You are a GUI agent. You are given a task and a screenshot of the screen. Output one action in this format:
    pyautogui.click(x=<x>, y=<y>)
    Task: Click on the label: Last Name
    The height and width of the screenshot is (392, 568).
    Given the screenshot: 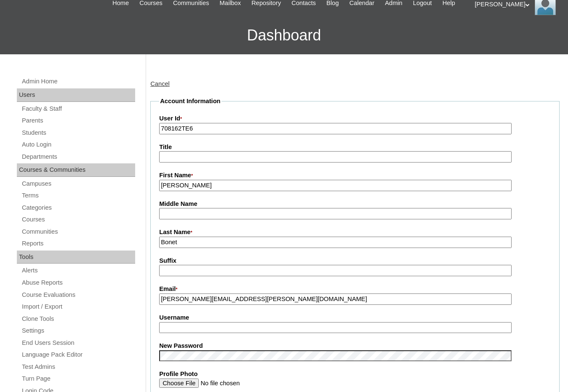 What is the action you would take?
    pyautogui.click(x=355, y=232)
    